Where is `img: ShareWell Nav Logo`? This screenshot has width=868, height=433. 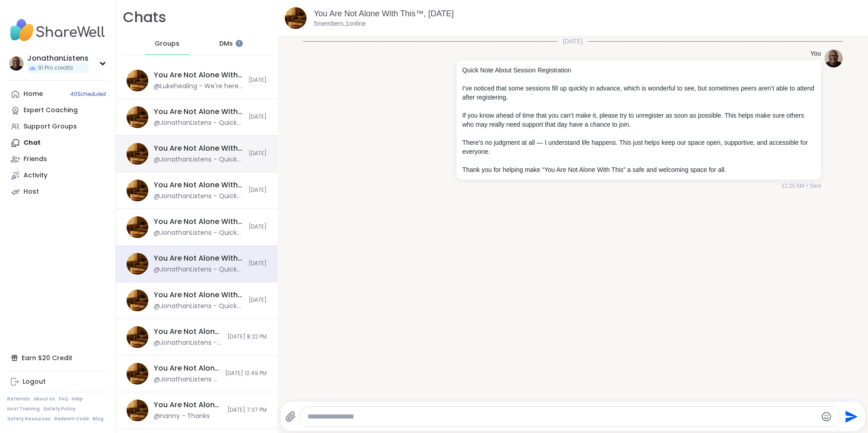
img: ShareWell Nav Logo is located at coordinates (58, 30).